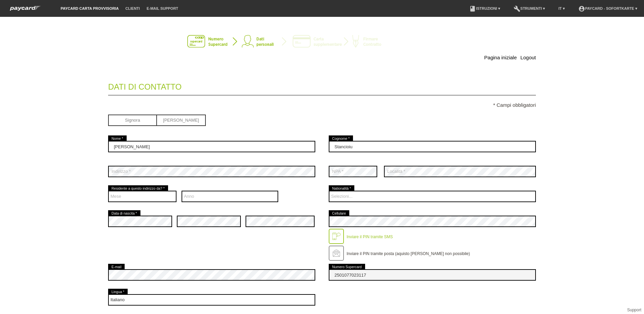  Describe the element at coordinates (322, 85) in the screenshot. I see `legend: Dati di contatto` at that location.